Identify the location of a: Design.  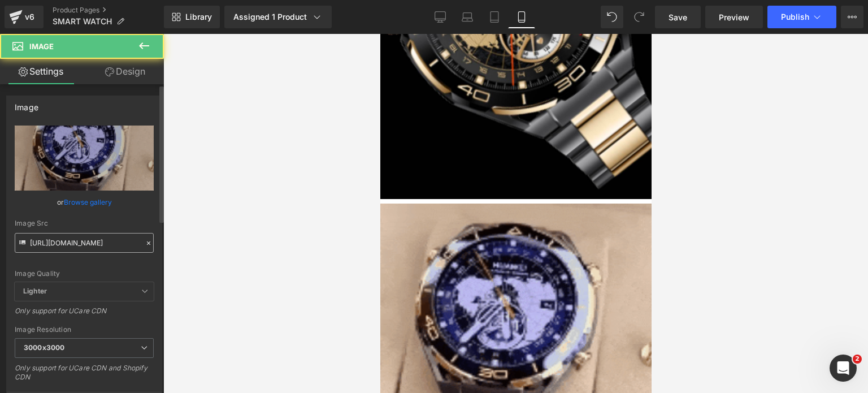
(125, 71).